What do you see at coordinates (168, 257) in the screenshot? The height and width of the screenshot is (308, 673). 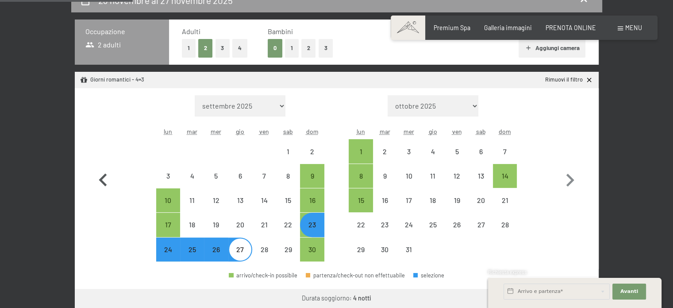 I see `div: 24` at bounding box center [168, 257].